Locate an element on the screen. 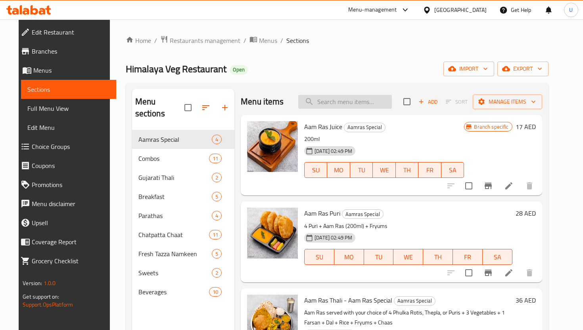  button: Manage items is located at coordinates (508, 102).